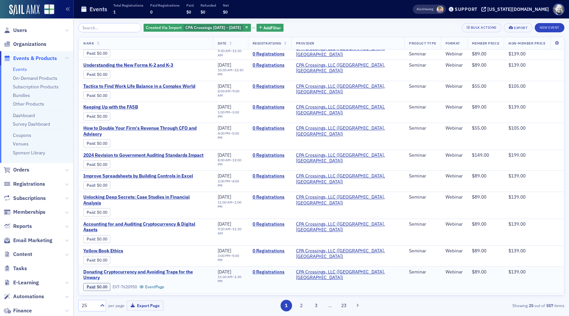 The image size is (569, 316). Describe the element at coordinates (517, 86) in the screenshot. I see `span: $105.00` at that location.